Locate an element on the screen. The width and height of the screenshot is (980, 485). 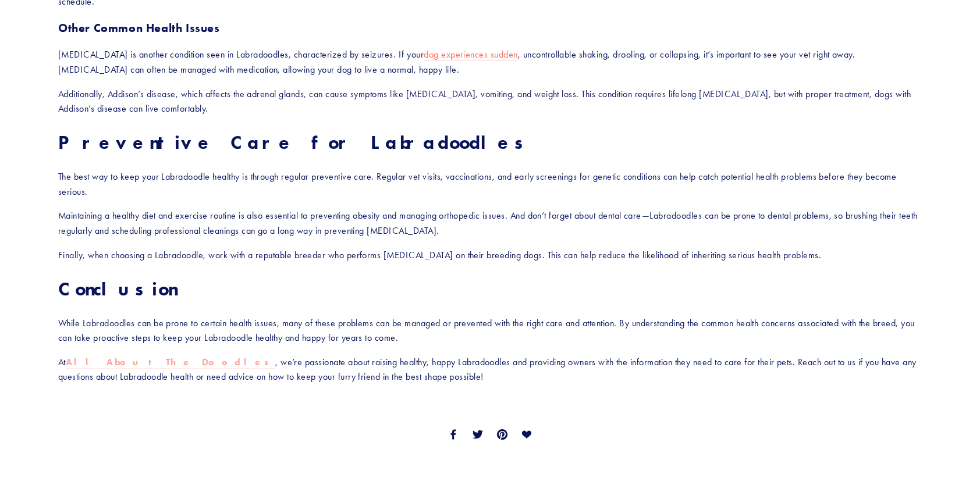
p: Additionally, Addison’s disease, which affects the adrenal glands, can cause symptoms like [MEDIC... is located at coordinates (490, 101).